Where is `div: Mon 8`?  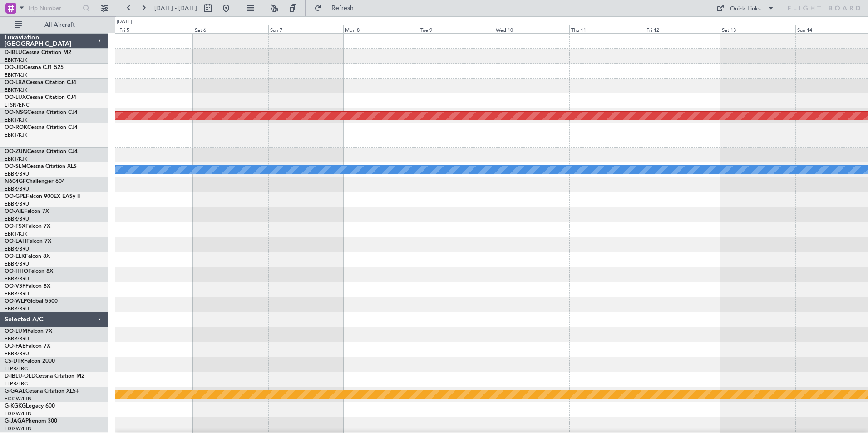
div: Mon 8 is located at coordinates (381, 29).